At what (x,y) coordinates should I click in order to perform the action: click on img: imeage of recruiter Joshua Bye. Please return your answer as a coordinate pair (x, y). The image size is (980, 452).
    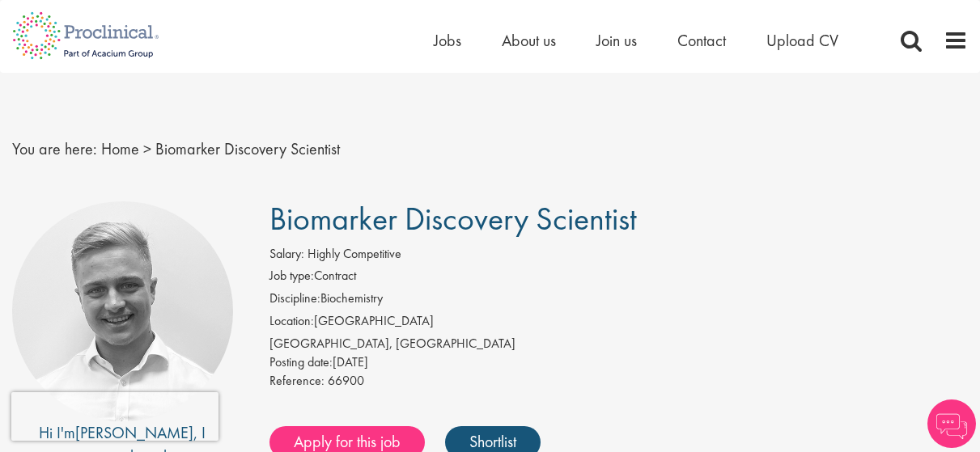
    Looking at the image, I should click on (122, 312).